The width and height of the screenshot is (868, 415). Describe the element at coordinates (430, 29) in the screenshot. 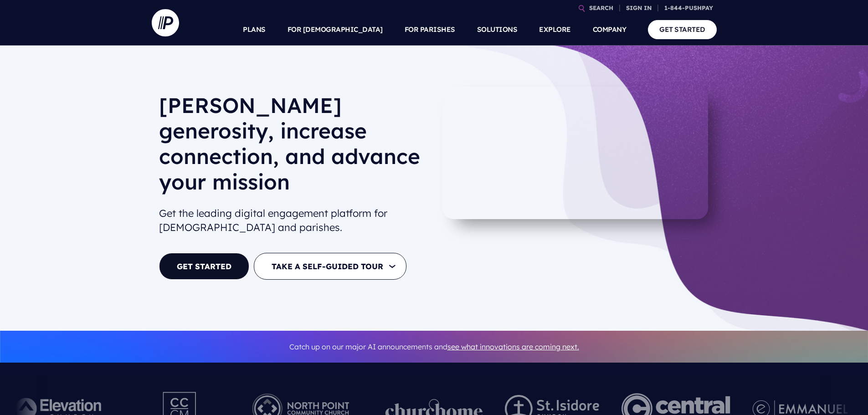

I see `a: FOR PARISHES` at that location.